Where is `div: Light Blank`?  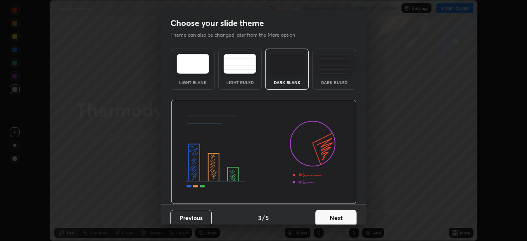
div: Light Blank is located at coordinates (193, 82).